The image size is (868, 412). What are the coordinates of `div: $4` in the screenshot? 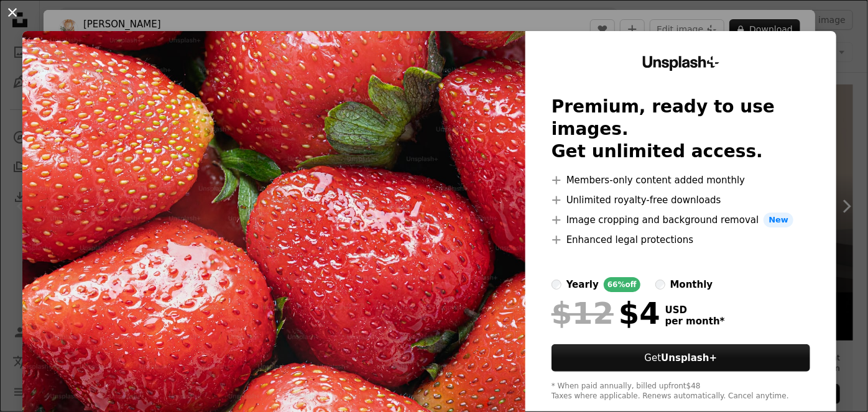 It's located at (606, 314).